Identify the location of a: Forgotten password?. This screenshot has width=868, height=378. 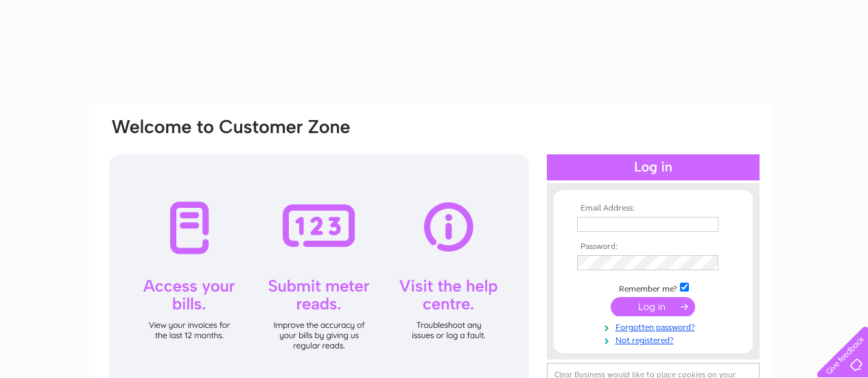
(654, 326).